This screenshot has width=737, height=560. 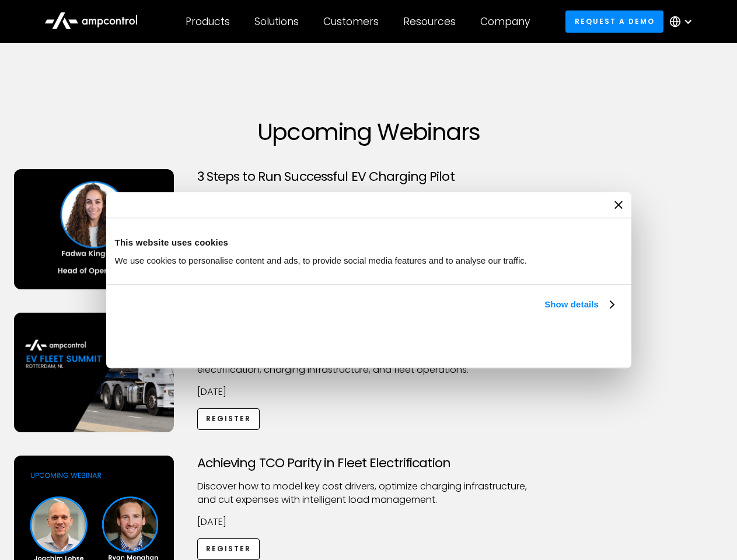 What do you see at coordinates (369, 242) in the screenshot?
I see `div: This website uses cookies` at bounding box center [369, 242].